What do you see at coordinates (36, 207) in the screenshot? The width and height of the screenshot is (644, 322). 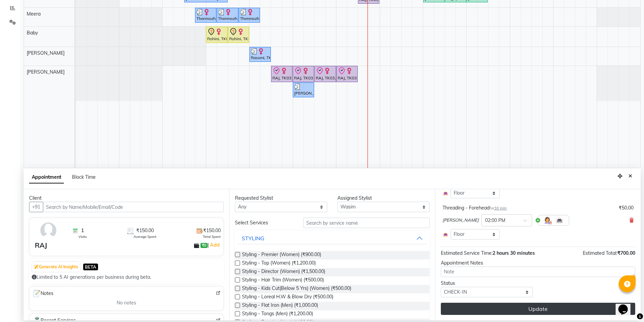 I see `button: +91` at bounding box center [36, 207].